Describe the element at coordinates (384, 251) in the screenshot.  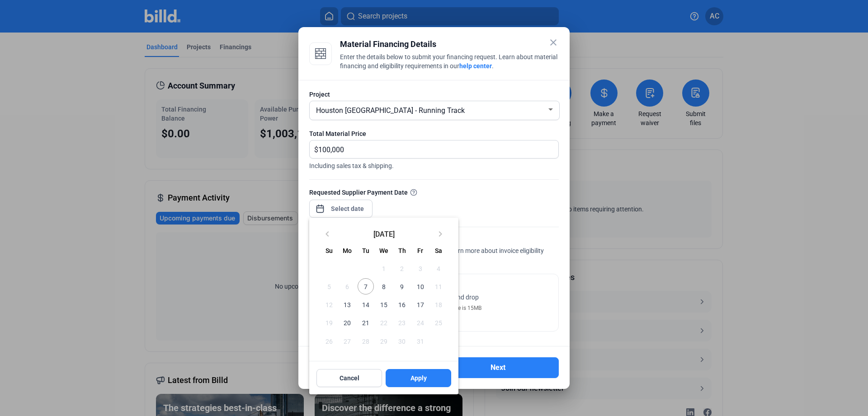
I see `span: We` at that location.